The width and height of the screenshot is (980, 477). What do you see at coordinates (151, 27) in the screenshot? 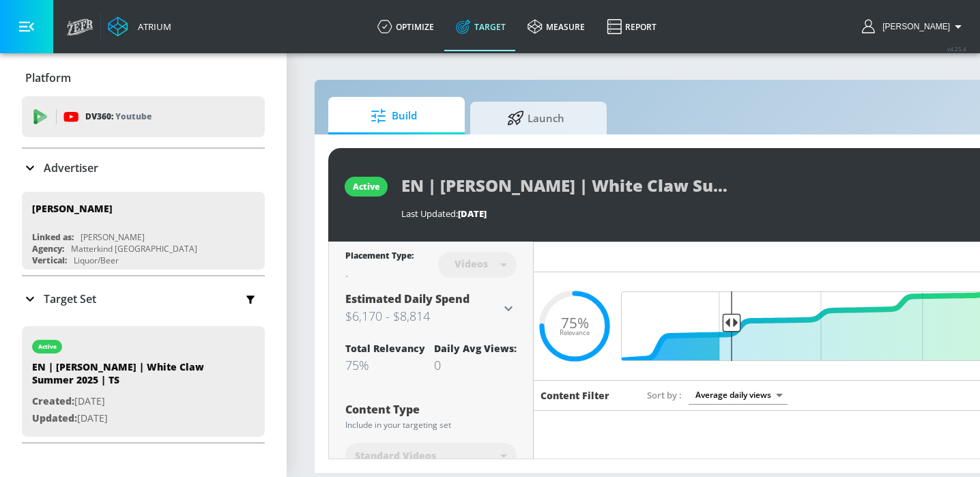
I see `div: Atrium` at bounding box center [151, 27].